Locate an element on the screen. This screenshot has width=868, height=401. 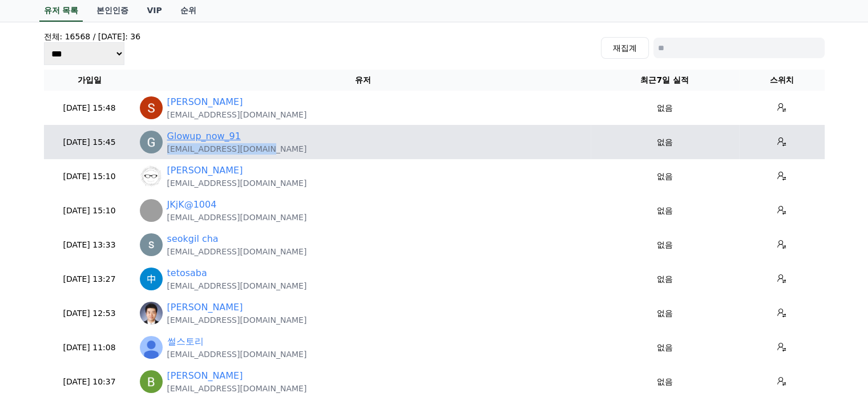
img: https://lh3.googleusercontent.com/a/ACg8ocIDu6QZO9Imkx3BsLyLr5Vpk8BlHw-MeQwnnkwA84Dc8RjWUE8=s96-c is located at coordinates (151, 313).